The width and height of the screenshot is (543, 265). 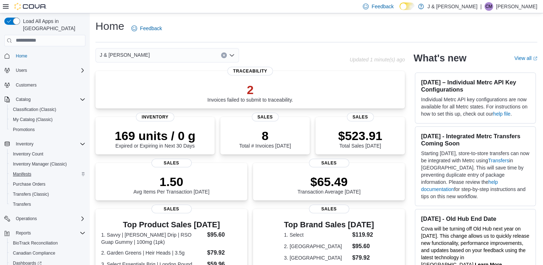 What do you see at coordinates (475, 107) in the screenshot?
I see `p: Individual Metrc API key configurations are now available for all Metrc states. For instructions ...` at bounding box center [475, 107].